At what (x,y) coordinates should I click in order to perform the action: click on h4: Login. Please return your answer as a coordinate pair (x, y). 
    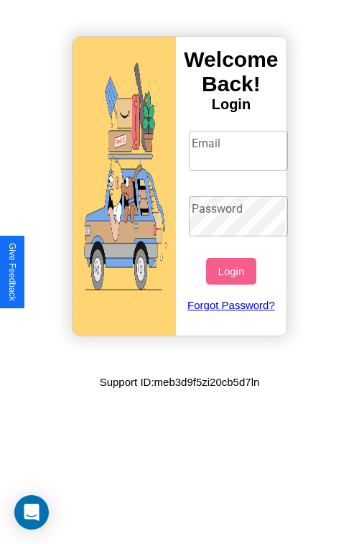
    Looking at the image, I should click on (232, 104).